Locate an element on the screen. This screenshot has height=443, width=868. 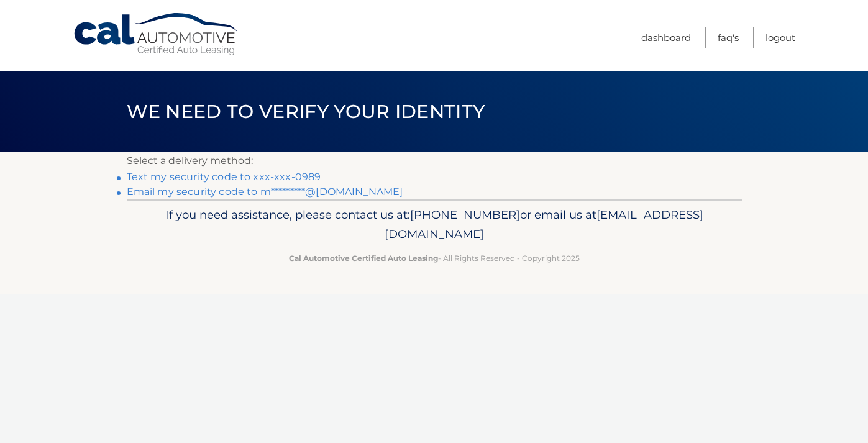
p: Select a delivery method: is located at coordinates (434, 161).